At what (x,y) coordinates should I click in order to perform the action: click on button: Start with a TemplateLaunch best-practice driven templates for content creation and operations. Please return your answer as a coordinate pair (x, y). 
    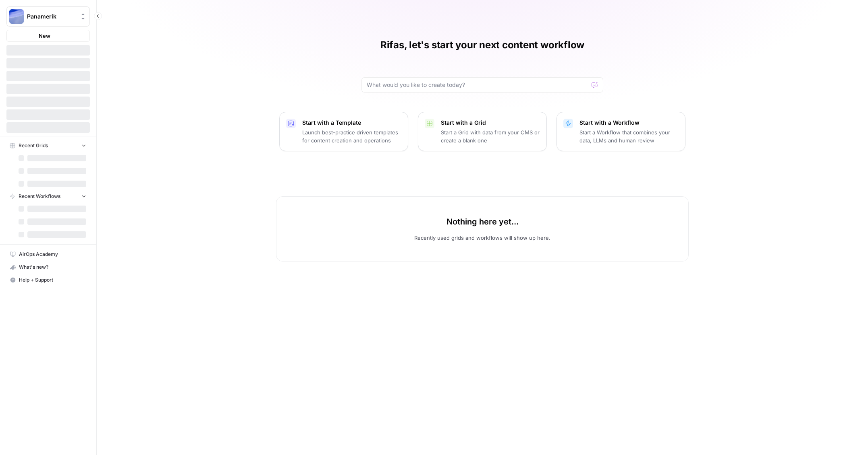
    Looking at the image, I should click on (344, 132).